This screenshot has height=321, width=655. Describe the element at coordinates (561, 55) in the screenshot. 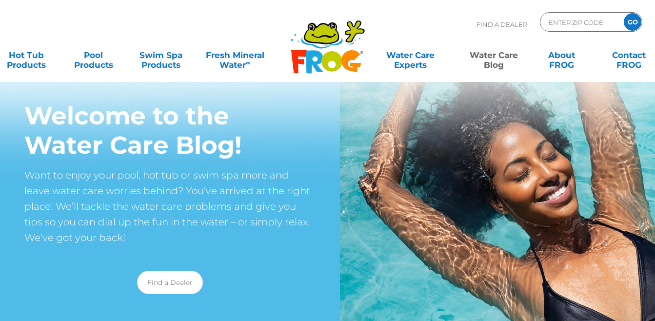

I see `a: AboutFROG` at that location.